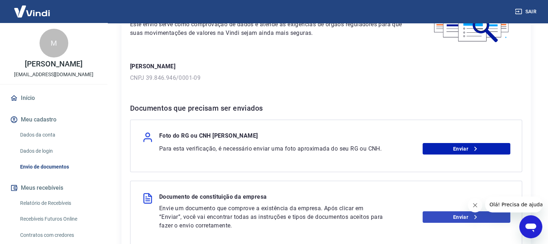 The image size is (548, 244). I want to click on p: Documento de constituição da empresa, so click(213, 198).